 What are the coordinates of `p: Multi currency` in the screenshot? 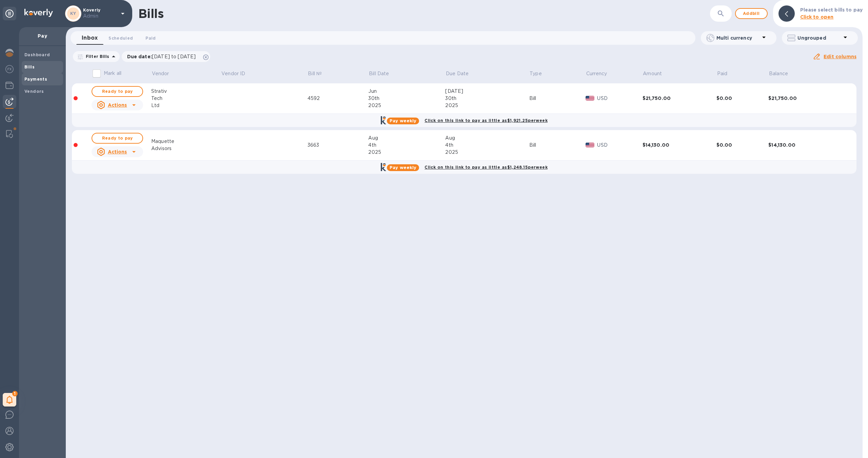 It's located at (738, 38).